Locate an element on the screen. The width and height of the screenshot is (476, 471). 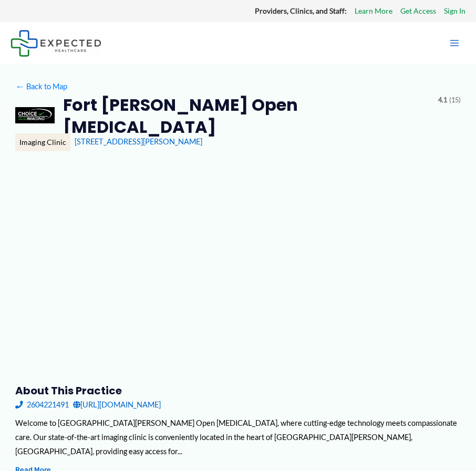
a: Get Access is located at coordinates (418, 11).